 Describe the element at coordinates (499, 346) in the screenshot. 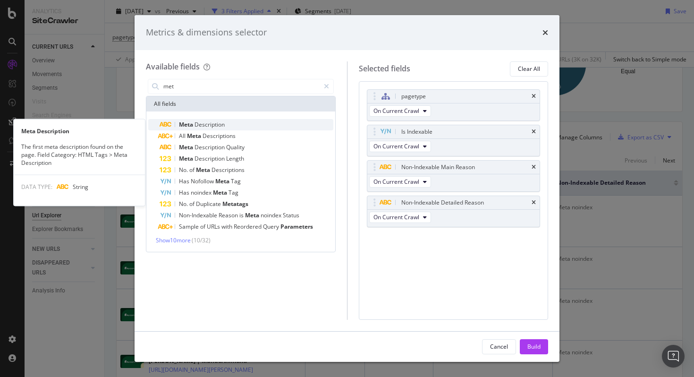

I see `div: Cancel` at that location.